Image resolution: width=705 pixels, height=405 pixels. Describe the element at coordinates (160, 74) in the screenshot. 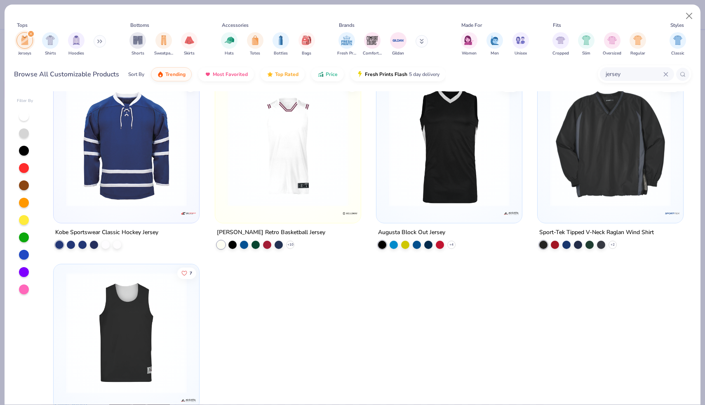

I see `img: trending.gif` at that location.